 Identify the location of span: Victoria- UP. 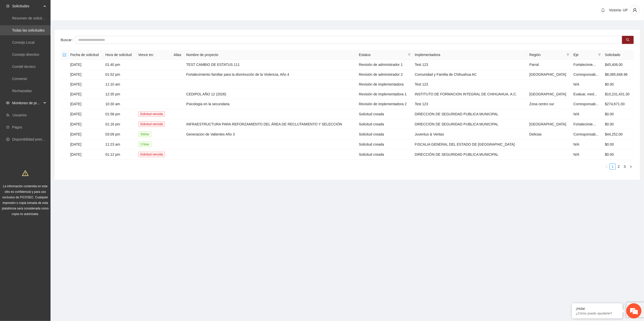
(618, 10).